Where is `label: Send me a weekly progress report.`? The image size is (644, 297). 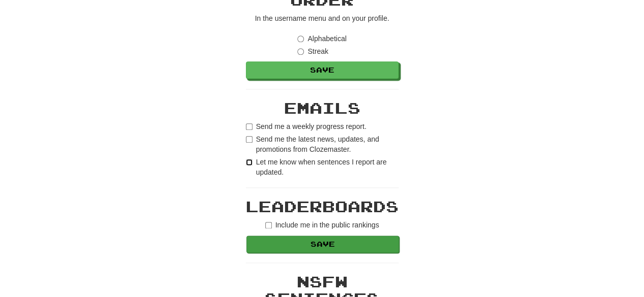
label: Send me a weekly progress report. is located at coordinates (306, 127).